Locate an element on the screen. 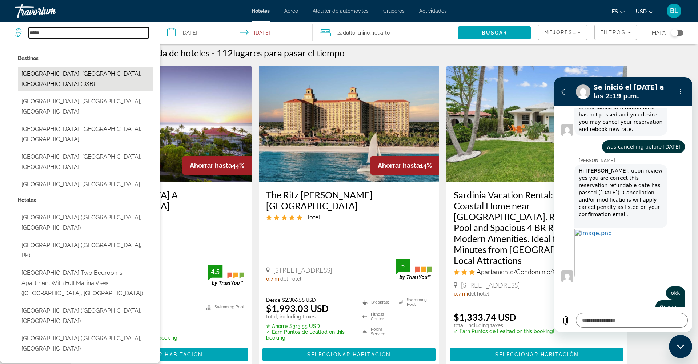  button: Change language is located at coordinates (618, 11).